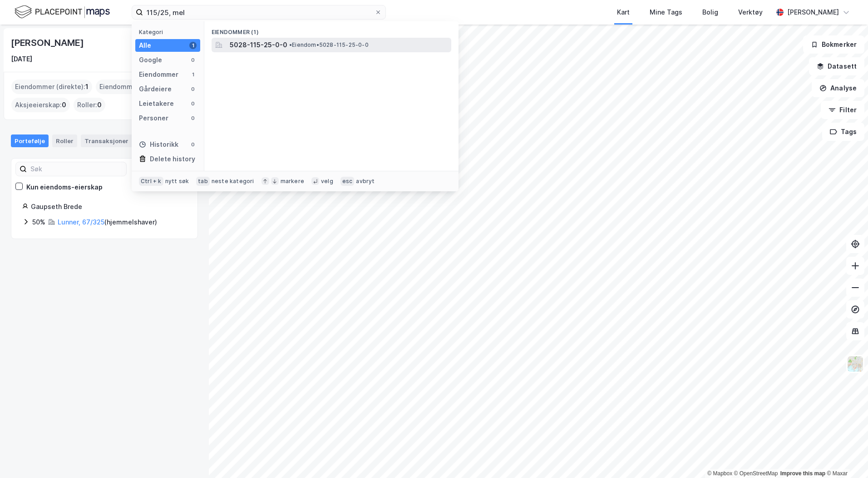 The image size is (868, 478). I want to click on div: Aksjeeierskap :, so click(41, 105).